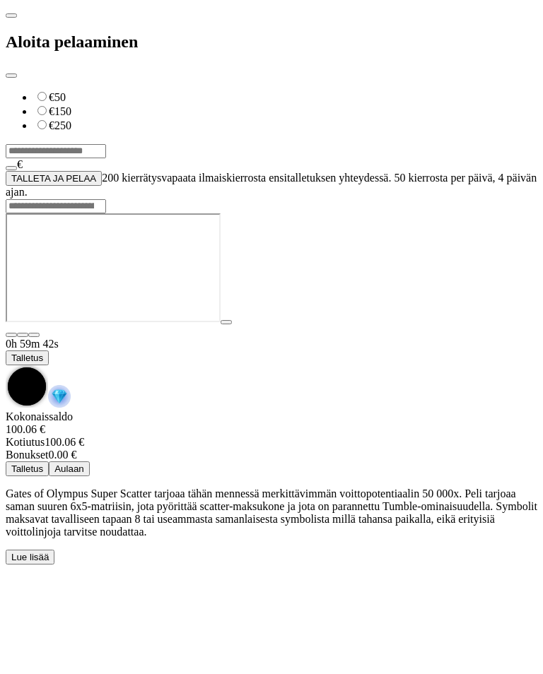  What do you see at coordinates (11, 16) in the screenshot?
I see `button: chevron-left icon` at bounding box center [11, 16].